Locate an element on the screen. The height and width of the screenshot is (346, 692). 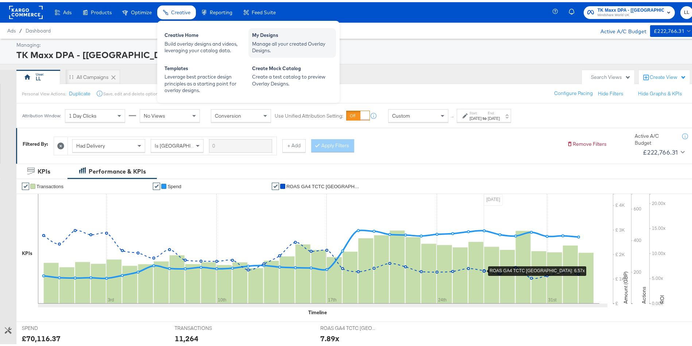
button: Remove Filters is located at coordinates (587, 142).